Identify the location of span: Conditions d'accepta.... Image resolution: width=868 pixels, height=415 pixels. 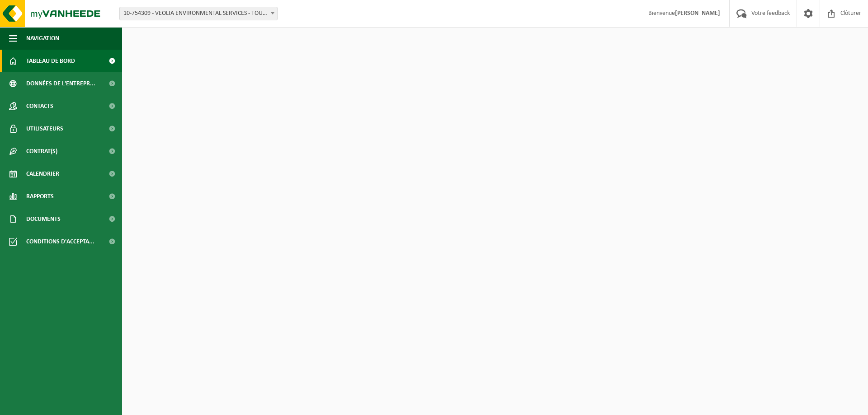
(60, 242).